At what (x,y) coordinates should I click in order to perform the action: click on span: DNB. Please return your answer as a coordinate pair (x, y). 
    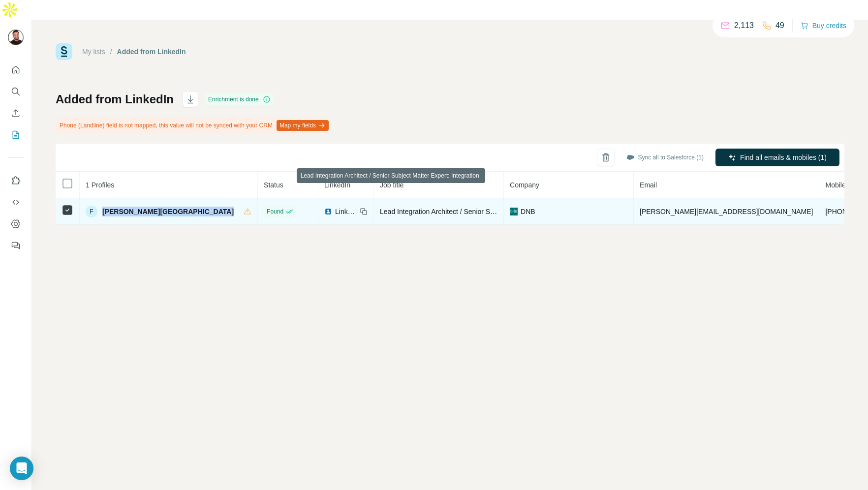
    Looking at the image, I should click on (528, 212).